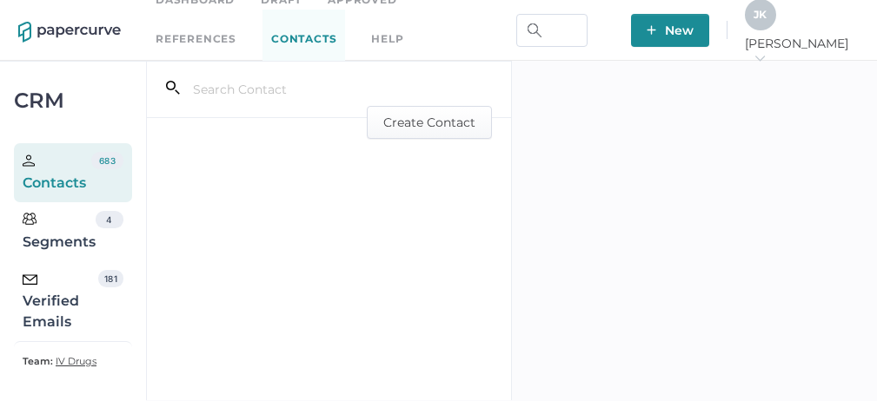 Image resolution: width=877 pixels, height=401 pixels. I want to click on img: segments.b9481e3d.svg, so click(30, 219).